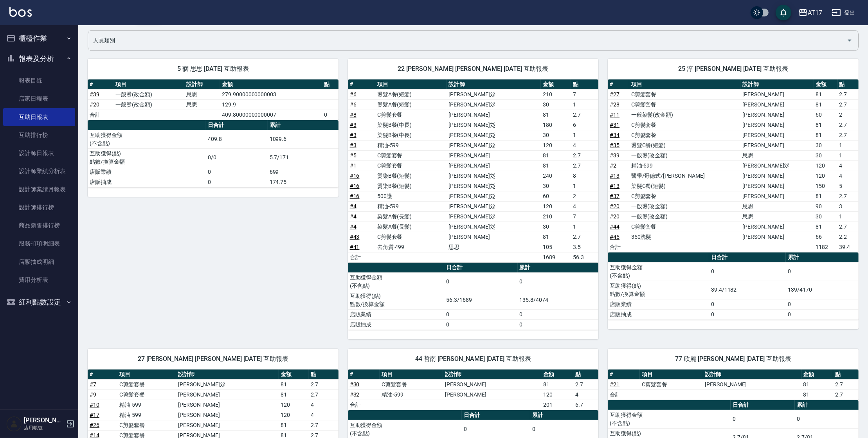 The image size is (868, 438). Describe the element at coordinates (614, 384) in the screenshot. I see `a: #21` at that location.